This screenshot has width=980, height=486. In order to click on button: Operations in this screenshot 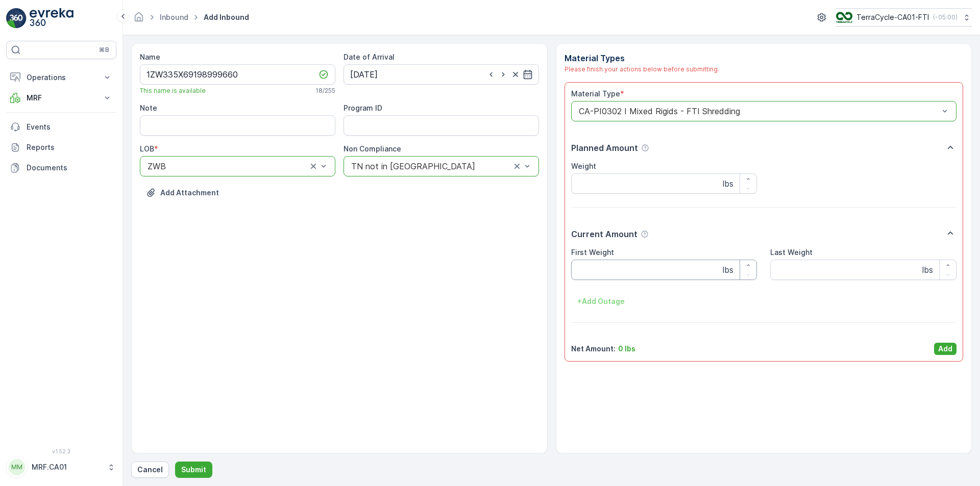, I will do `click(61, 78)`.